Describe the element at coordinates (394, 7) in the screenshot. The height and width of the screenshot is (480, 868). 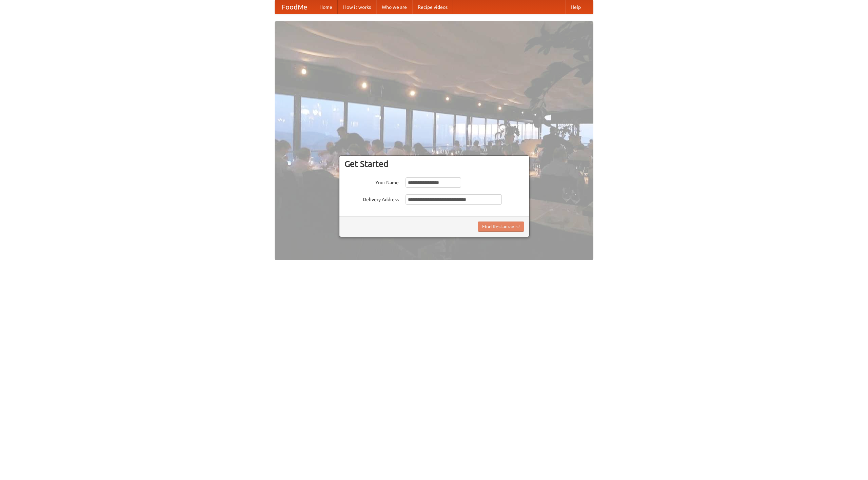
I see `a: Who we are` at that location.